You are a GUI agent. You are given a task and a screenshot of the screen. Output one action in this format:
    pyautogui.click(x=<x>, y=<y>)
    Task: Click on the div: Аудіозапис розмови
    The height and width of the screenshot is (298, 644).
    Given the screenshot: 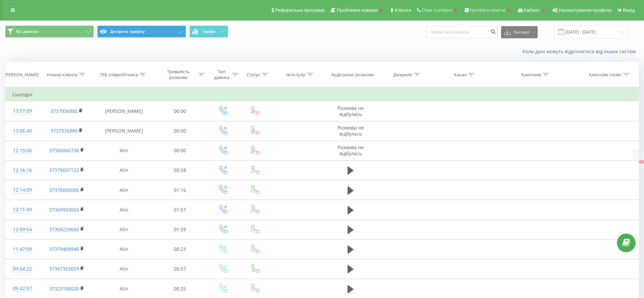 What is the action you would take?
    pyautogui.click(x=353, y=74)
    